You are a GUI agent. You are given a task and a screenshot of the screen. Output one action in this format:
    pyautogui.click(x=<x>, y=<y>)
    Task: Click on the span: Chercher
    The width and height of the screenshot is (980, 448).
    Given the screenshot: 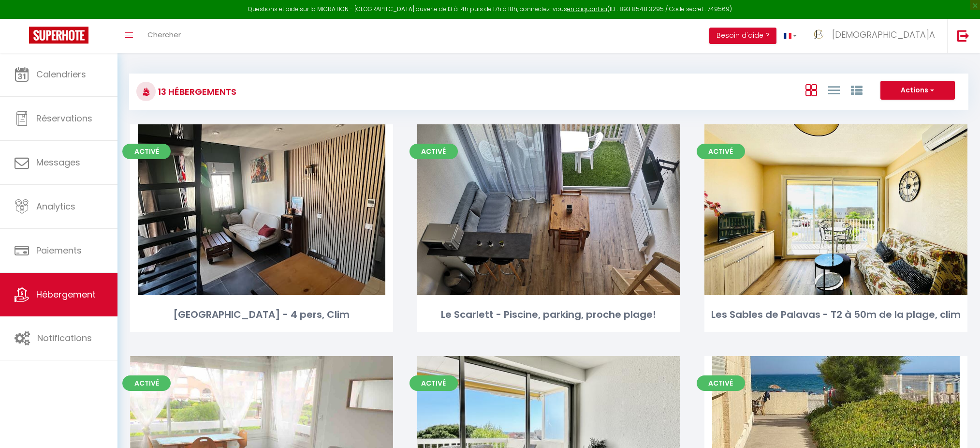 What is the action you would take?
    pyautogui.click(x=164, y=34)
    